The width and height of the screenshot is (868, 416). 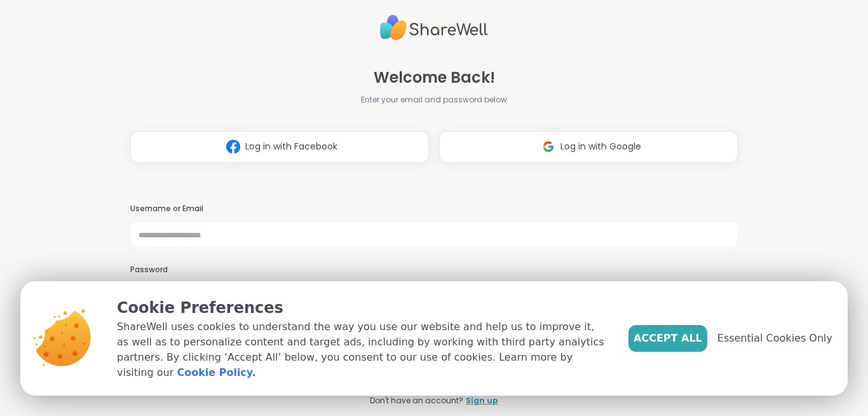 What do you see at coordinates (589, 147) in the screenshot?
I see `button: Log in with Google` at bounding box center [589, 147].